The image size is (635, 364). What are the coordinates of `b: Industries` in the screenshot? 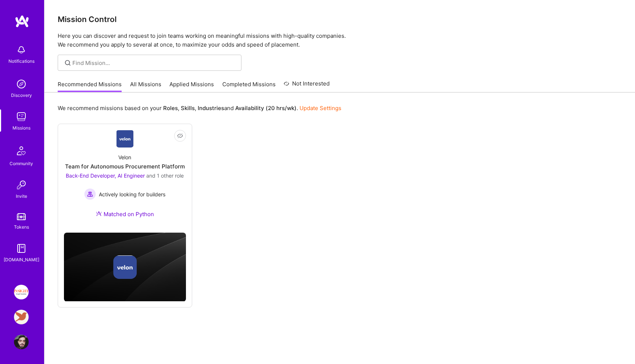 It's located at (210, 108).